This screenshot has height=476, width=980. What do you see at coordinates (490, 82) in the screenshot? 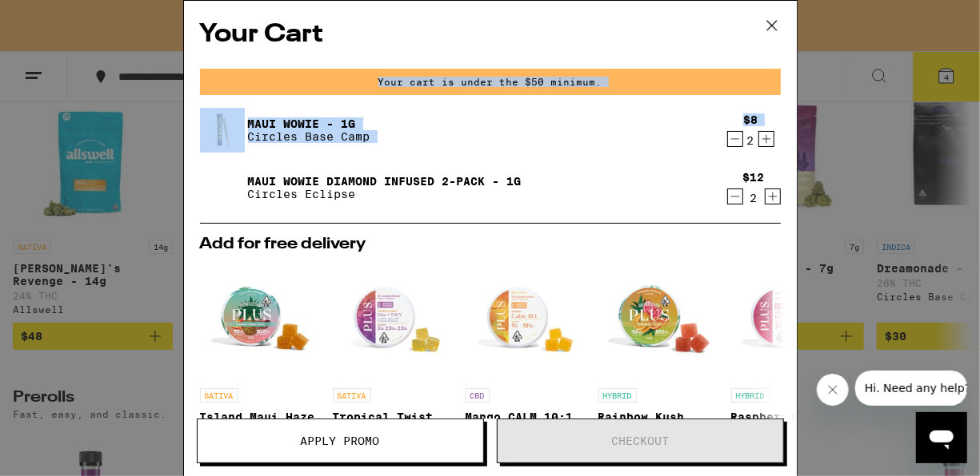
I see `div: Your cart is under the $50 minimum.` at bounding box center [490, 82].